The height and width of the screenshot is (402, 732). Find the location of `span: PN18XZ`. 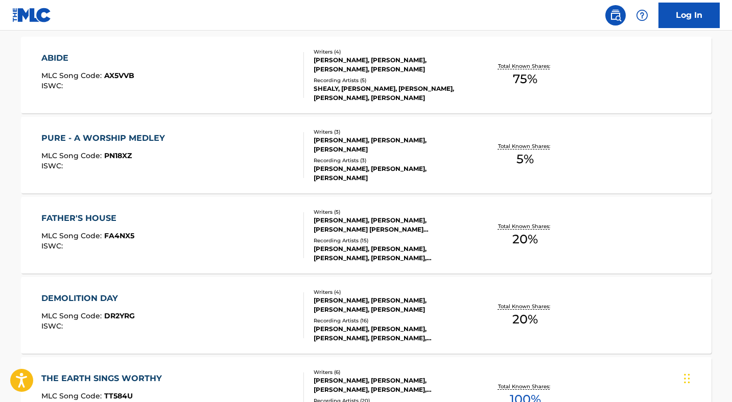

span: PN18XZ is located at coordinates (118, 156).